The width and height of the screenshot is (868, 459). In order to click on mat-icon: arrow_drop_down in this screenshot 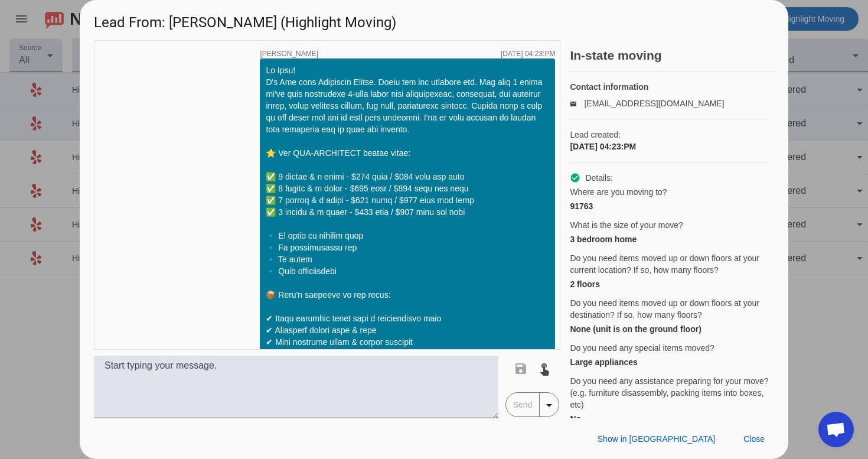, I will do `click(550, 405)`.